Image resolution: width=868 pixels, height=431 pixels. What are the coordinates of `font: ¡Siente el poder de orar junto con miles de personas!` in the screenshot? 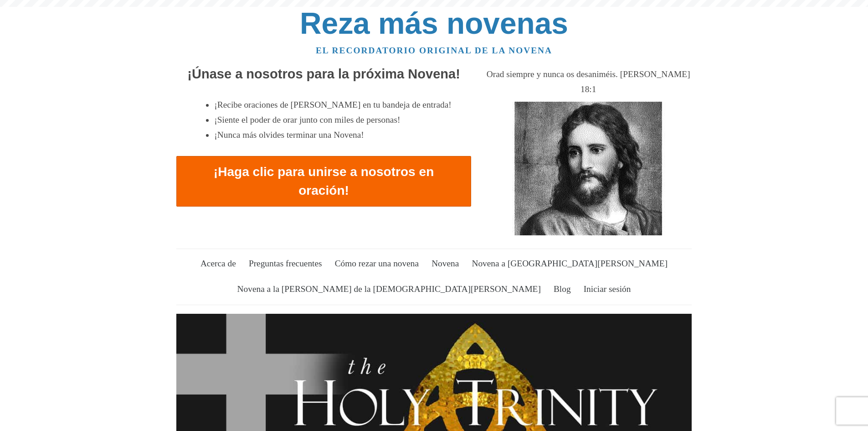 It's located at (307, 120).